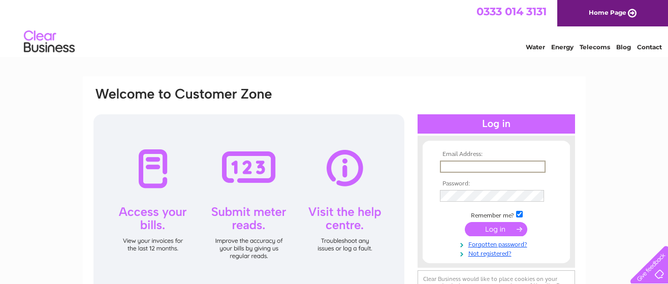 The image size is (668, 284). I want to click on input: Submit, so click(496, 229).